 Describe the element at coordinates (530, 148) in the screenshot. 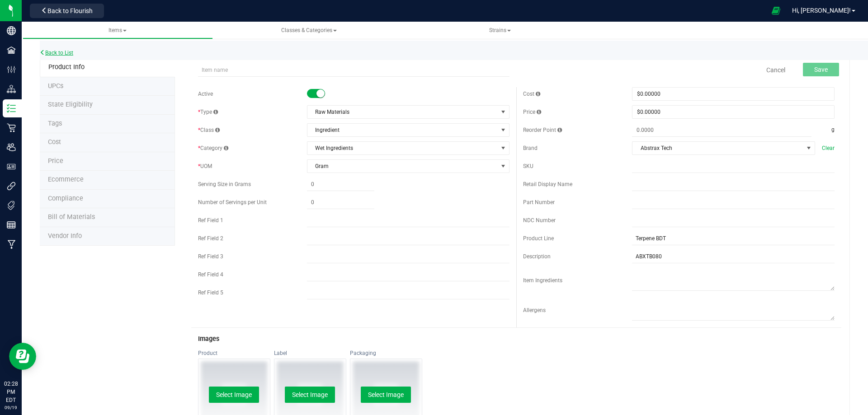

I see `span: Brand` at that location.